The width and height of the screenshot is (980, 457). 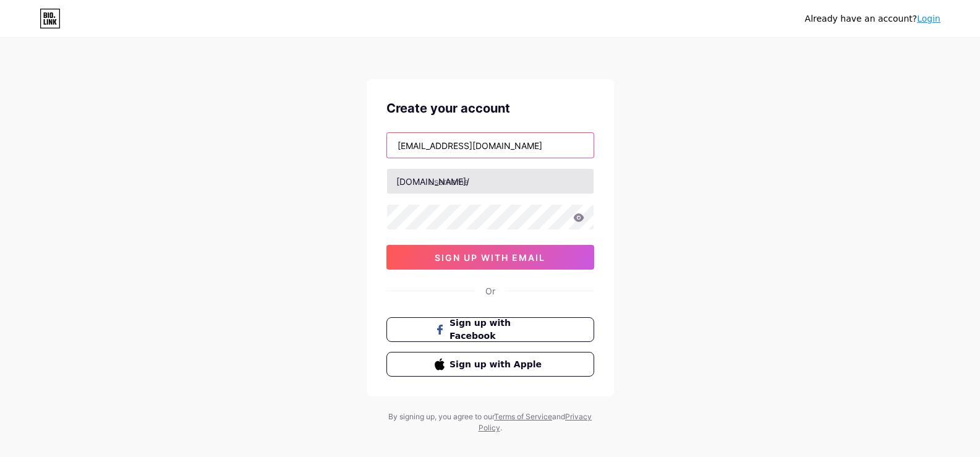 I want to click on div: By signing up, you agree to our and ., so click(x=490, y=422).